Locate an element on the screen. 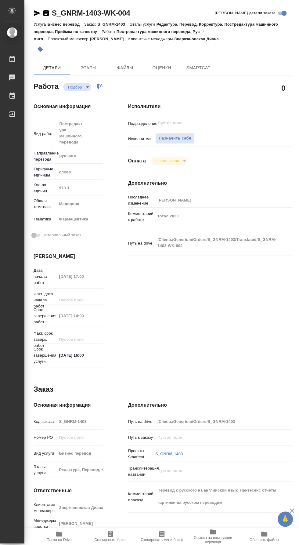 The width and height of the screenshot is (299, 545). p: Вид услуги is located at coordinates (45, 454).